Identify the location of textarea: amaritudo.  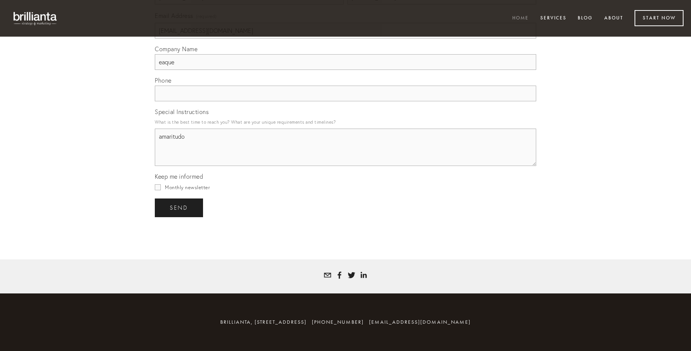
(346, 147).